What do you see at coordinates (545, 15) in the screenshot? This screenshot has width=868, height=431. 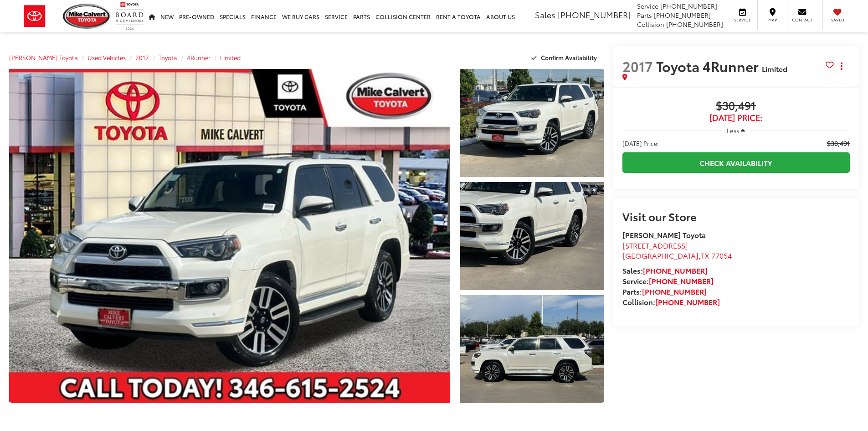 I see `span: Sales` at bounding box center [545, 15].